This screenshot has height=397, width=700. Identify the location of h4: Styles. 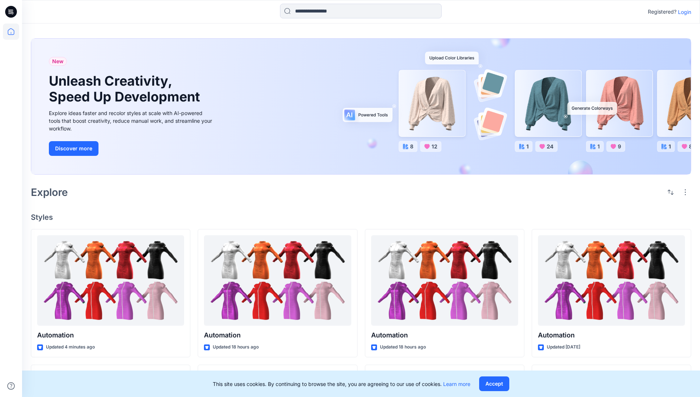
(361, 217).